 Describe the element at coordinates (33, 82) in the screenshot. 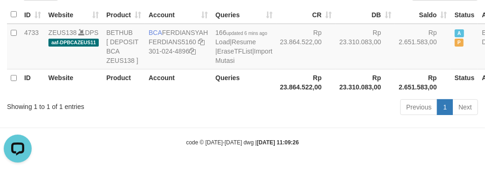

I see `th: ID` at that location.